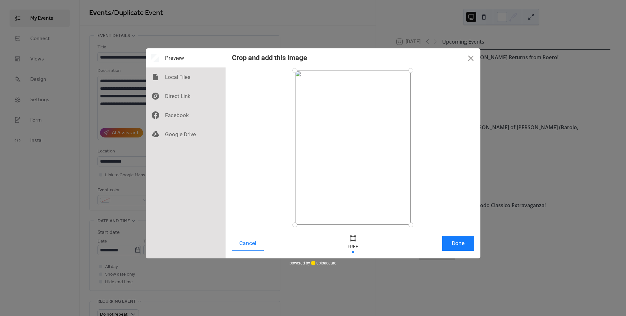  What do you see at coordinates (269, 58) in the screenshot?
I see `div: Crop and add this image` at bounding box center [269, 58].